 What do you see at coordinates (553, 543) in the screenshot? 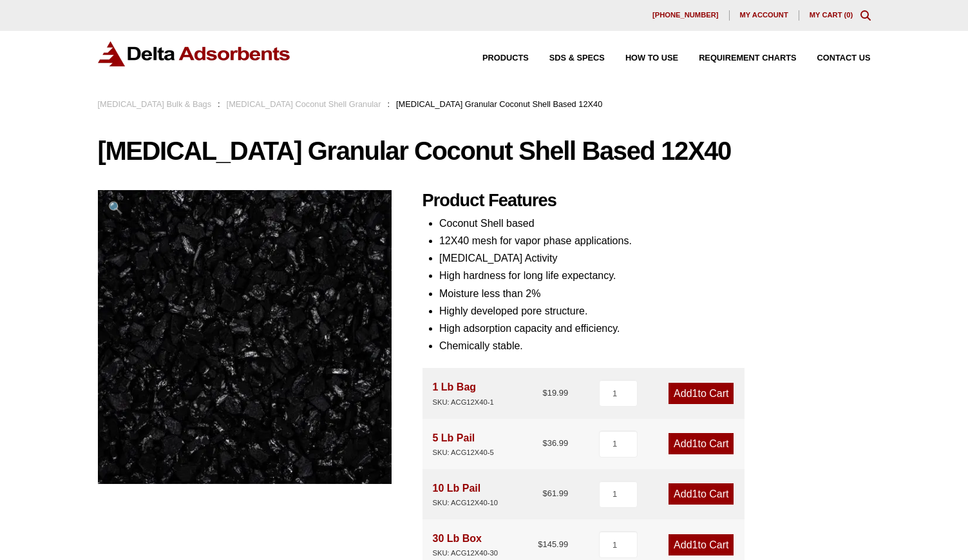
I see `bdi: 145.99` at bounding box center [553, 543].